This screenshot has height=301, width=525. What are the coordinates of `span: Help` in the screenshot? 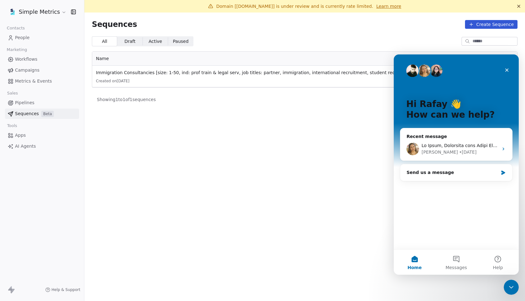 It's located at (104, 213).